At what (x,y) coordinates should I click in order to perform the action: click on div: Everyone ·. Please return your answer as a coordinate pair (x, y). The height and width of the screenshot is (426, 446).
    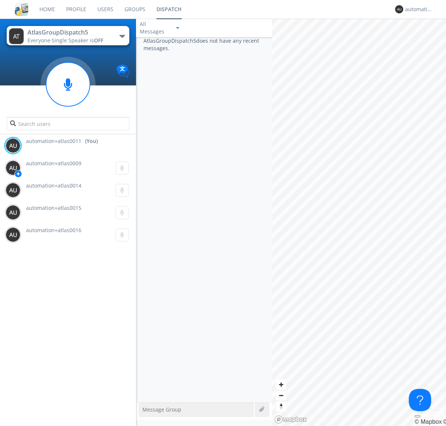
    Looking at the image, I should click on (69, 40).